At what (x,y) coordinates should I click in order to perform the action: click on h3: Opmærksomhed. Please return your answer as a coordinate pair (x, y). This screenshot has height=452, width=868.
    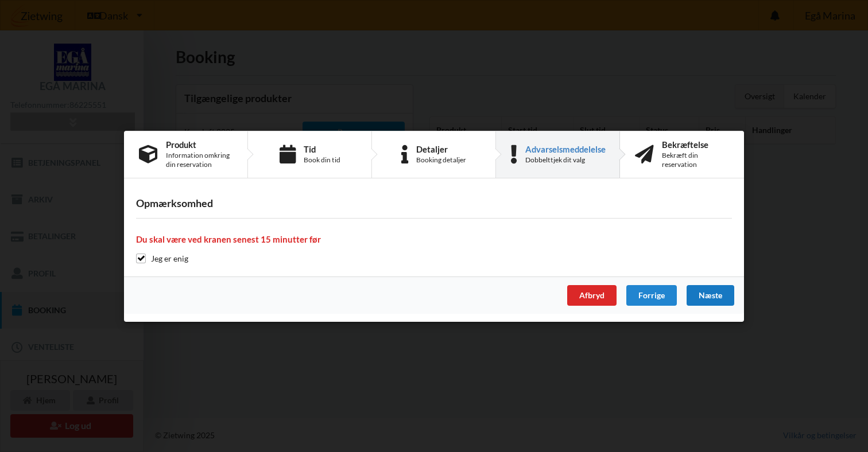
    Looking at the image, I should click on (434, 203).